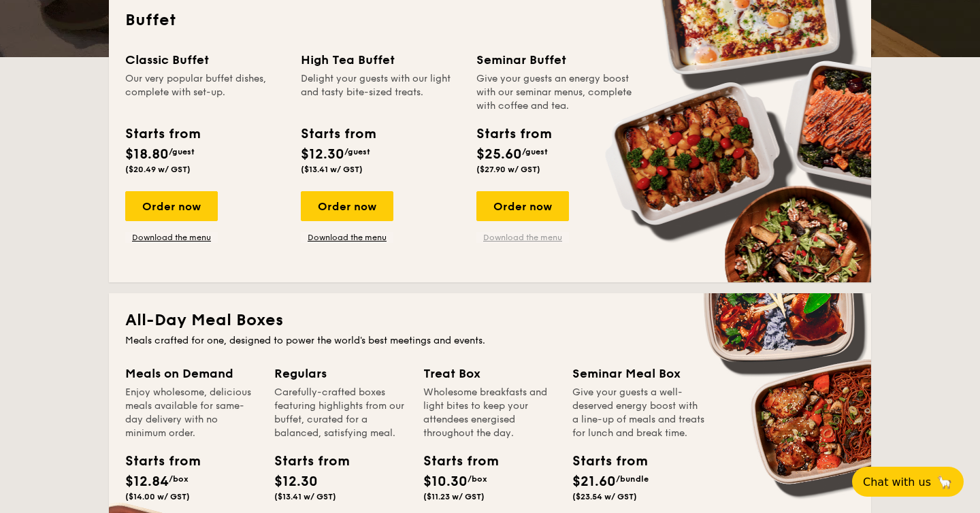 The height and width of the screenshot is (513, 980). What do you see at coordinates (490, 20) in the screenshot?
I see `h2: Buffet` at bounding box center [490, 20].